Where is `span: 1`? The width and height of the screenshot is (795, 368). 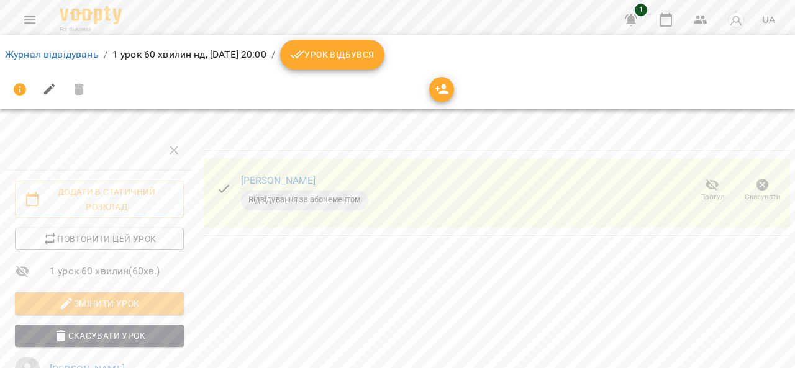 span: 1 is located at coordinates (641, 10).